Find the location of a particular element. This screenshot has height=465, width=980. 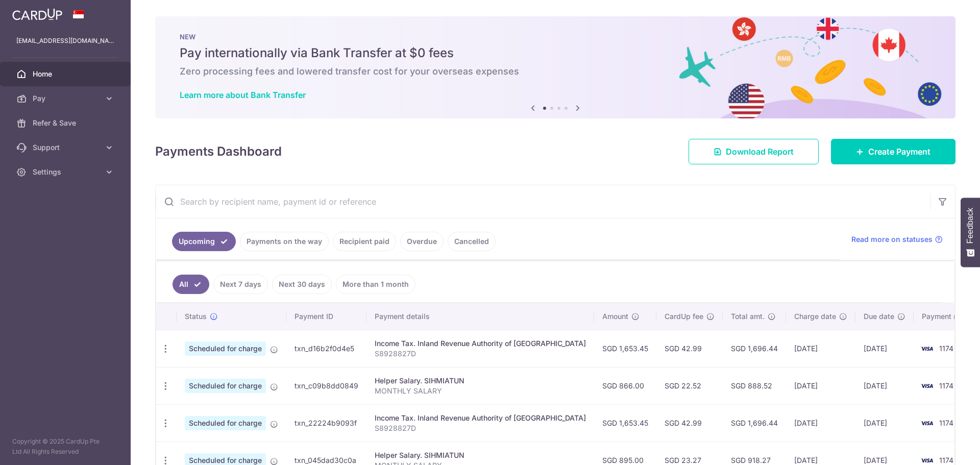

td: SGD 22.52 is located at coordinates (690, 386).